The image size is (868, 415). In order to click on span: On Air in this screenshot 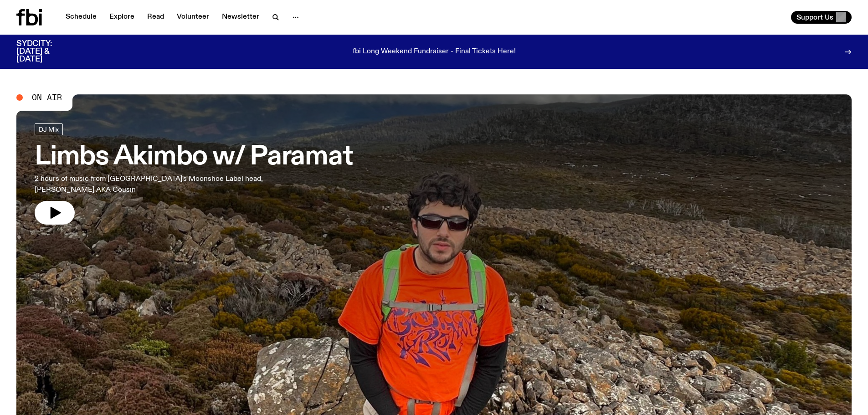, I will do `click(47, 97)`.